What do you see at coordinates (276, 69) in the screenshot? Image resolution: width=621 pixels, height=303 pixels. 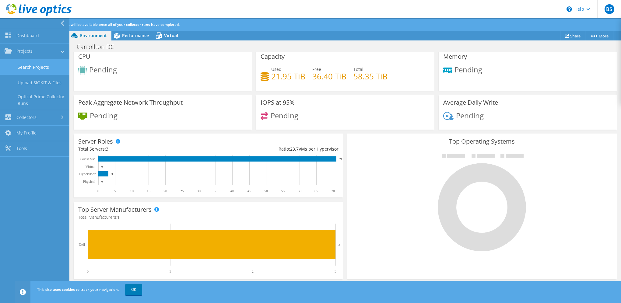 I see `span: Used` at bounding box center [276, 69].